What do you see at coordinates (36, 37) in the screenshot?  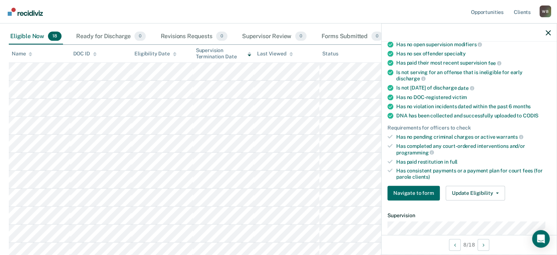 I see `div: Eligible Now` at bounding box center [36, 37].